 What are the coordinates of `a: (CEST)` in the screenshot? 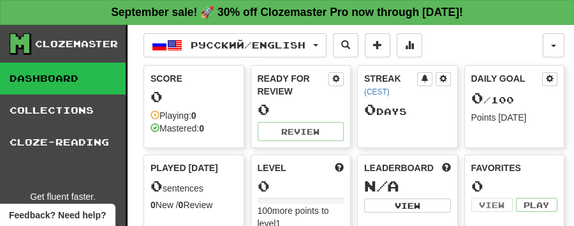 It's located at (377, 92).